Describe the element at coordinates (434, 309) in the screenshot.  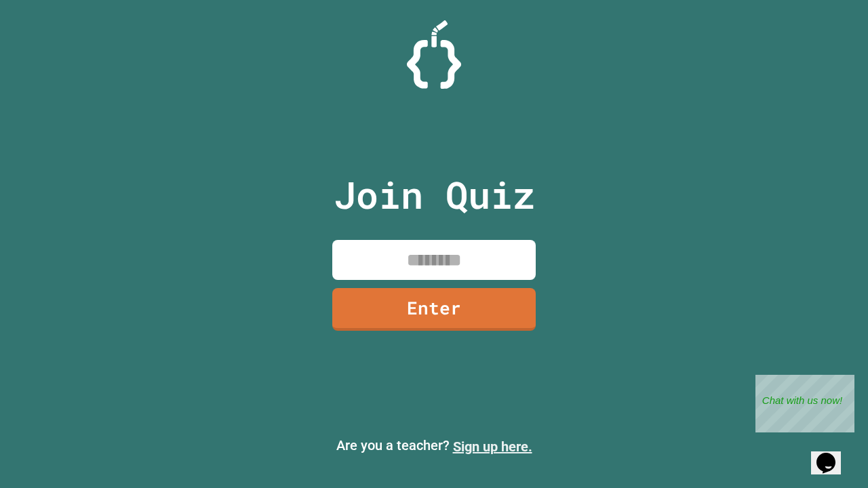
I see `a: Enter` at that location.